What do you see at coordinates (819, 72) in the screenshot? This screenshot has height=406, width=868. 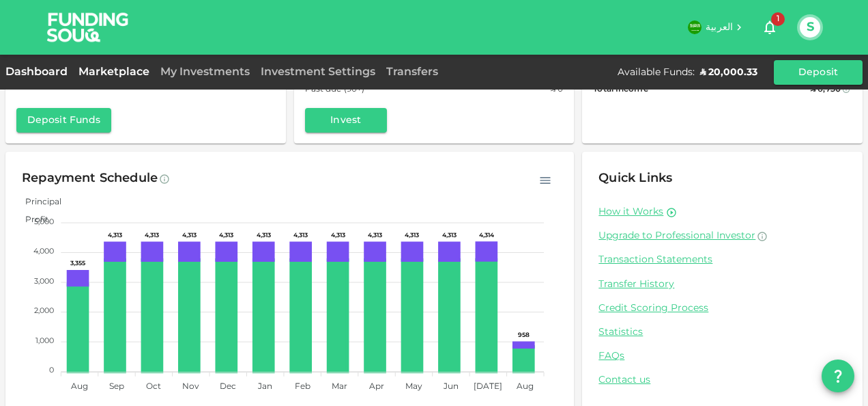 I see `button: Deposit` at bounding box center [819, 72].